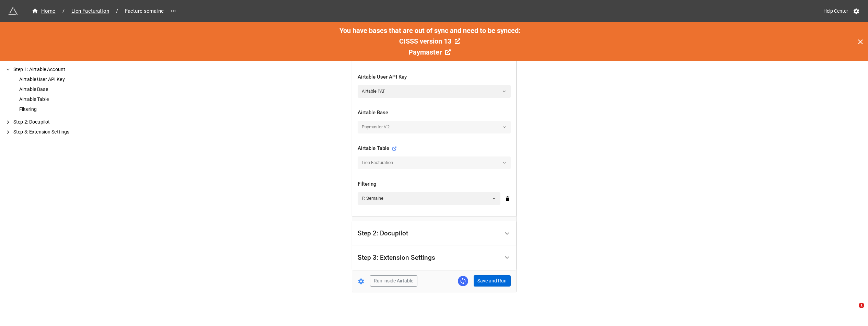 Image resolution: width=868 pixels, height=326 pixels. Describe the element at coordinates (98, 11) in the screenshot. I see `nav: breadcrumb` at that location.